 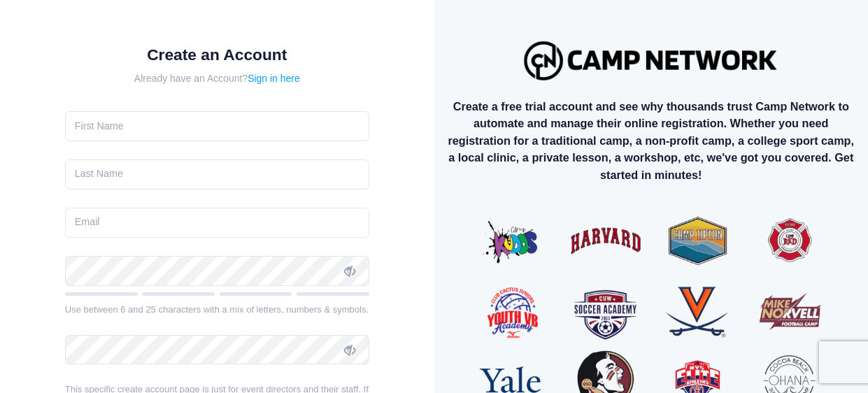 I want to click on h1: Create an Account, so click(x=217, y=55).